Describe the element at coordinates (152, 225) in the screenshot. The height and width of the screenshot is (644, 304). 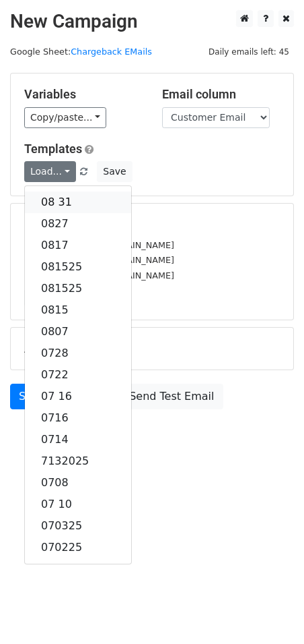
I see `h5: 12 Recipients` at that location.